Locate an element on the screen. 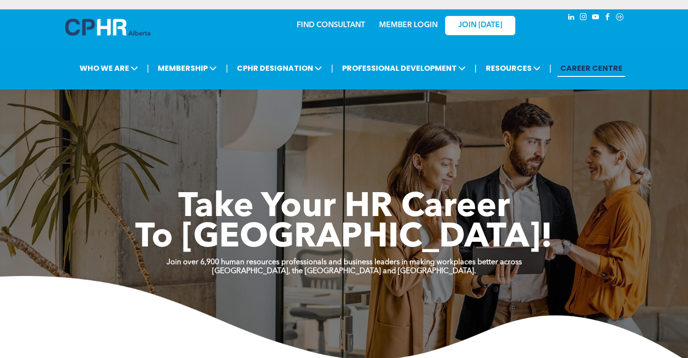 The image size is (688, 358). span: MEMBERSHIP is located at coordinates (187, 68).